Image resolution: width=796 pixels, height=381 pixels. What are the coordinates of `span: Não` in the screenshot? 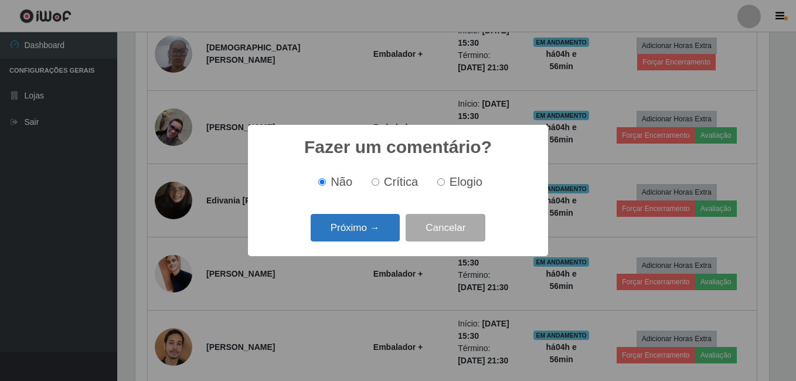 It's located at (341, 182).